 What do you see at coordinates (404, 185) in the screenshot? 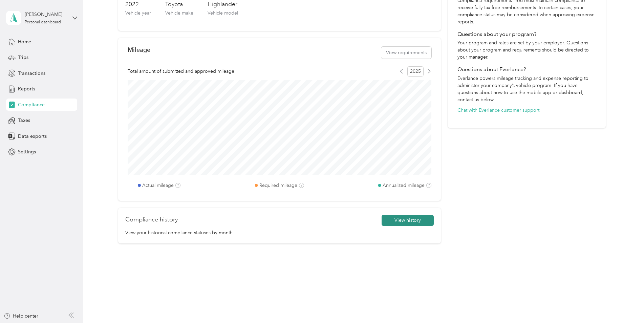
I see `label: Annualized mileage` at bounding box center [404, 185].